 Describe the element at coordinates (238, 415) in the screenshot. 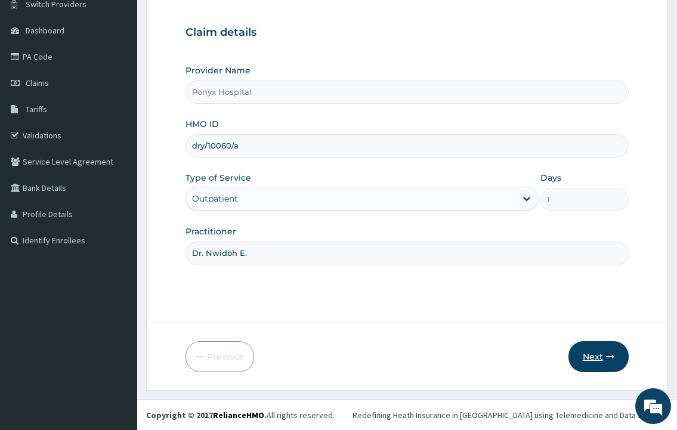

I see `a: RelianceHMO` at that location.